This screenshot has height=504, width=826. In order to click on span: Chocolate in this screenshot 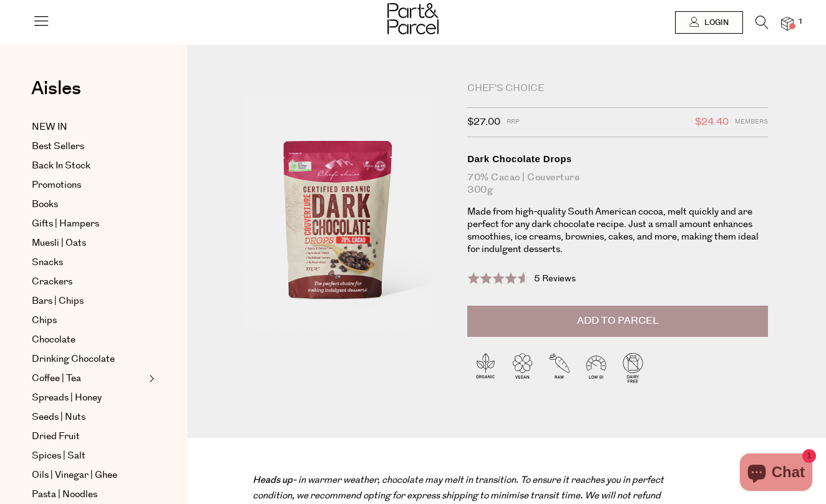, I will do `click(53, 340)`.